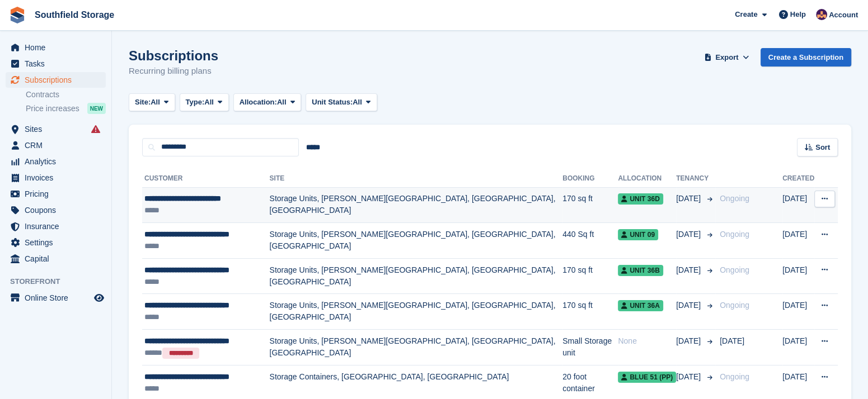  Describe the element at coordinates (99, 298) in the screenshot. I see `a: Preview store` at that location.